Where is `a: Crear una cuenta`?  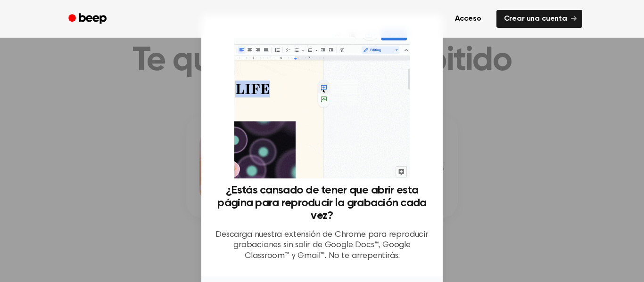 a: Crear una cuenta is located at coordinates (540, 19).